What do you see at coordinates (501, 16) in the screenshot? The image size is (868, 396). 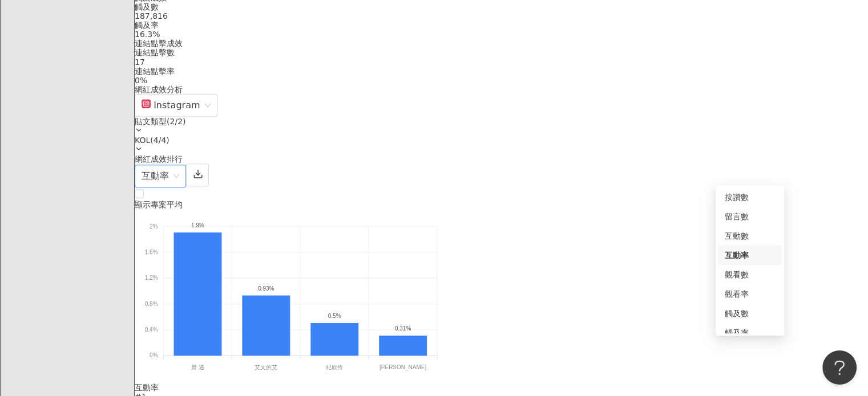 I see `div: 187,816` at bounding box center [501, 16].